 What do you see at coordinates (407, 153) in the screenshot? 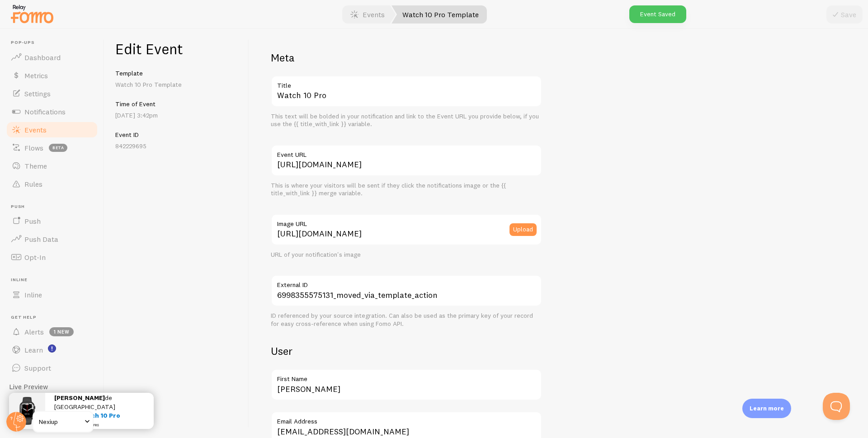
I see `label: Event URL` at bounding box center [407, 153].